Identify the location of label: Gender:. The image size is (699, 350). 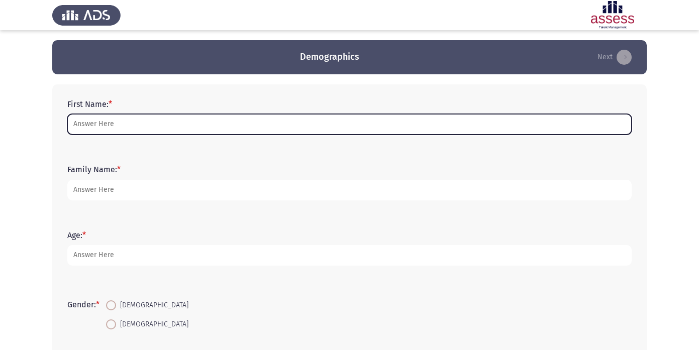
(83, 304).